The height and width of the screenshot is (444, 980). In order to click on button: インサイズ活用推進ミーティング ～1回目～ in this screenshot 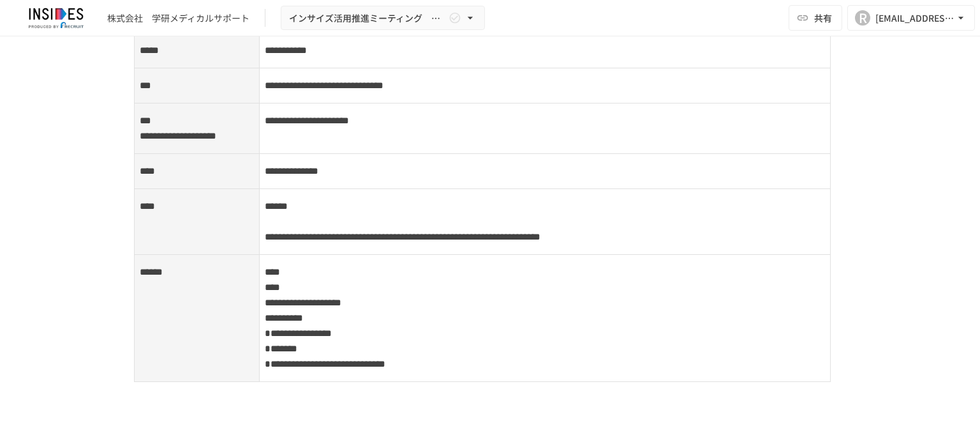, I will do `click(383, 18)`.